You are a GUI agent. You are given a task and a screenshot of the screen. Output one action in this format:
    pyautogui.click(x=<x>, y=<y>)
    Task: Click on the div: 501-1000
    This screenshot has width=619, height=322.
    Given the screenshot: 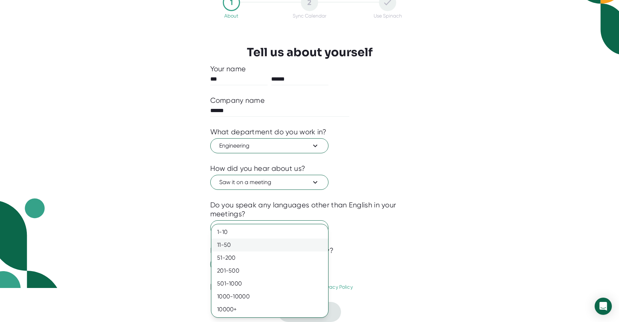 What is the action you would take?
    pyautogui.click(x=270, y=284)
    